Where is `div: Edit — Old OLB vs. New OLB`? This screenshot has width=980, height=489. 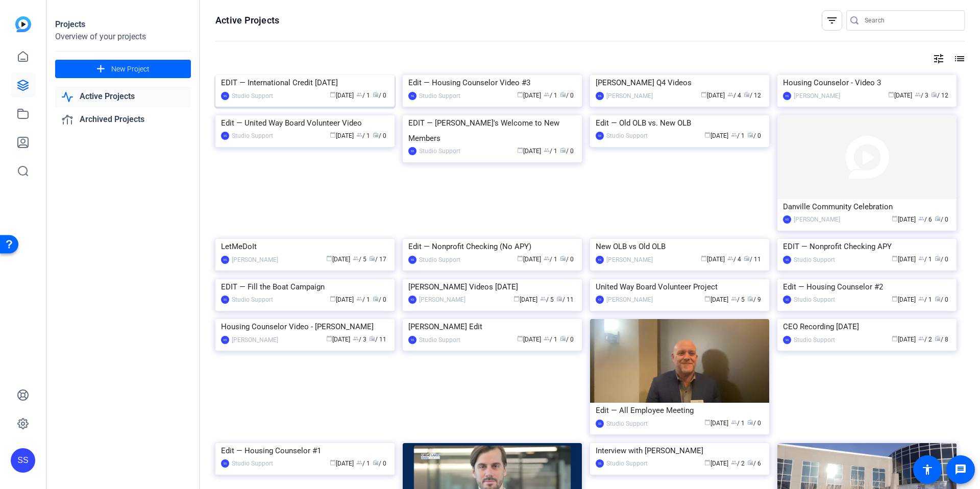 div: Edit — Old OLB vs. New OLB is located at coordinates (680, 123).